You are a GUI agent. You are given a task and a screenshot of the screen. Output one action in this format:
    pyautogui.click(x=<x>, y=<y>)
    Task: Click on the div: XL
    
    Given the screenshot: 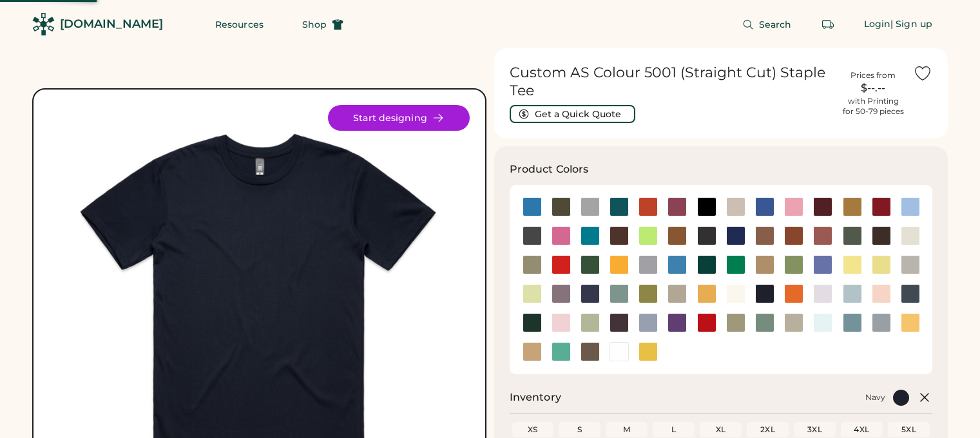 What is the action you would take?
    pyautogui.click(x=721, y=429)
    